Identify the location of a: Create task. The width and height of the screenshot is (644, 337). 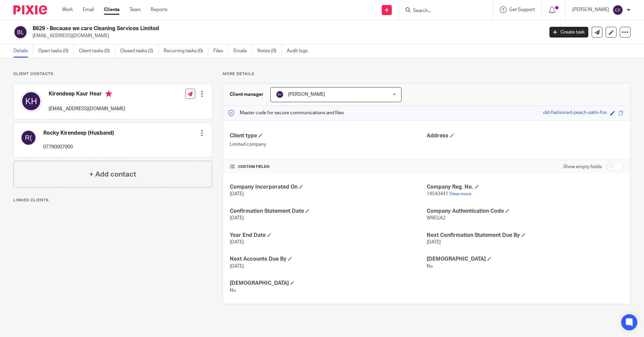
(569, 32).